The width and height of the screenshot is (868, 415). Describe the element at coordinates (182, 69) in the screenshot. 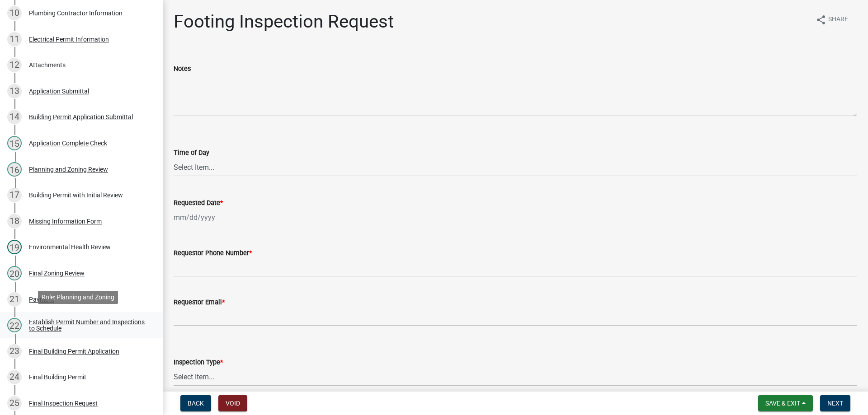

I see `label: Notes` at that location.